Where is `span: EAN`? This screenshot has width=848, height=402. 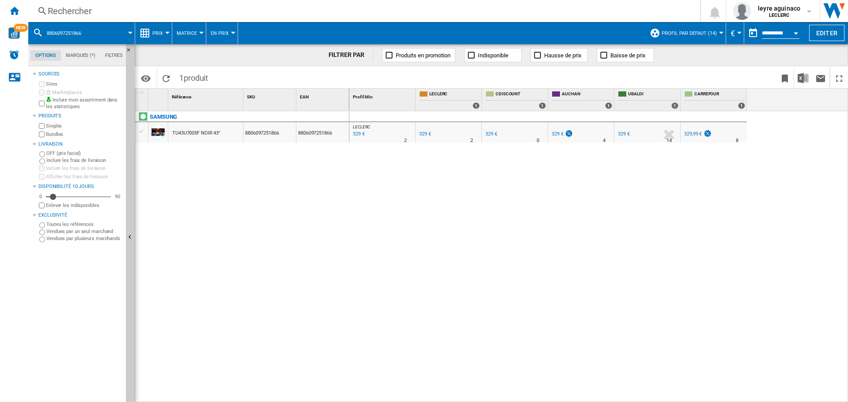
span: EAN is located at coordinates (304, 97).